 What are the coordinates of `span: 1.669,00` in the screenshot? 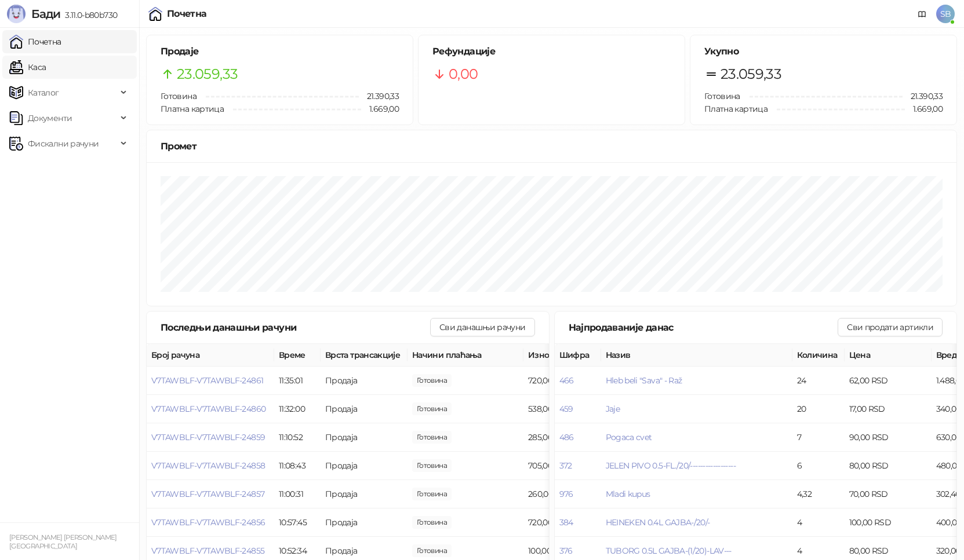 It's located at (380, 109).